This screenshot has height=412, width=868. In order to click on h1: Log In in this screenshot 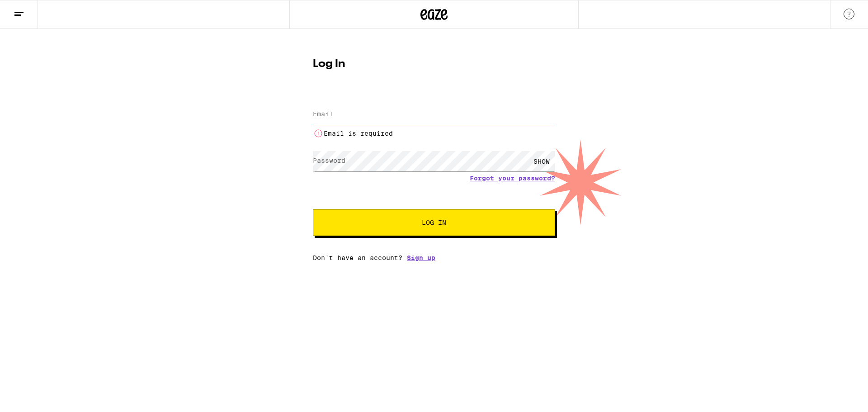, I will do `click(434, 64)`.